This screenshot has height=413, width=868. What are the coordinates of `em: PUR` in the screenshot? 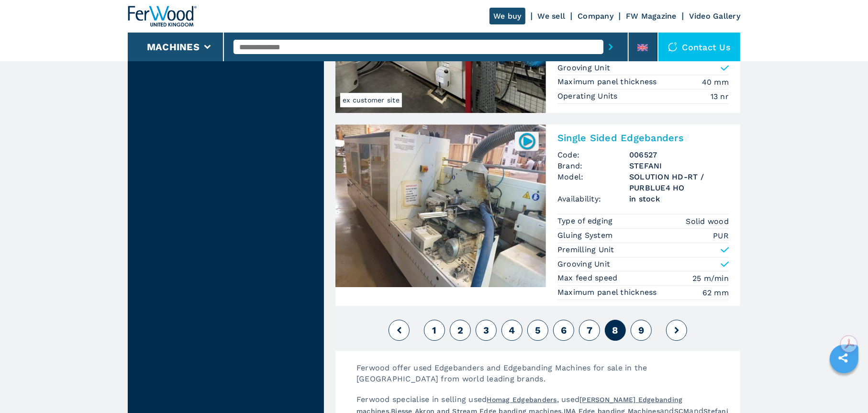 It's located at (721, 236).